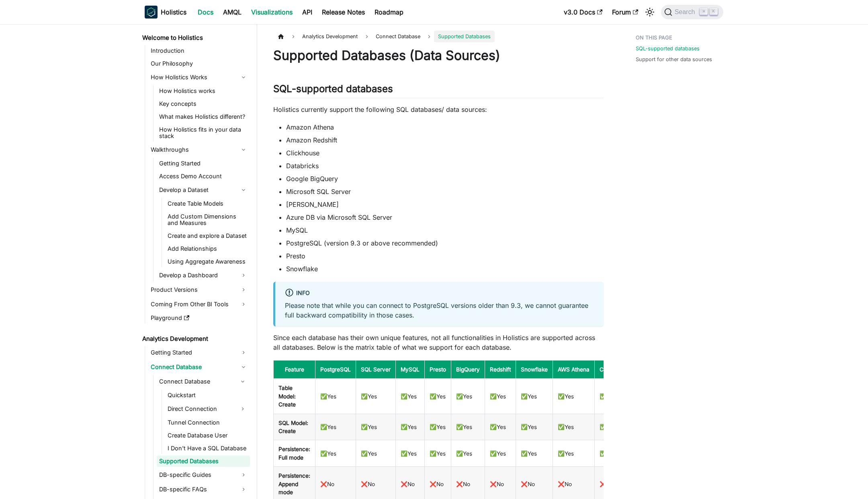 Image resolution: width=868 pixels, height=499 pixels. I want to click on li: Databricks, so click(445, 166).